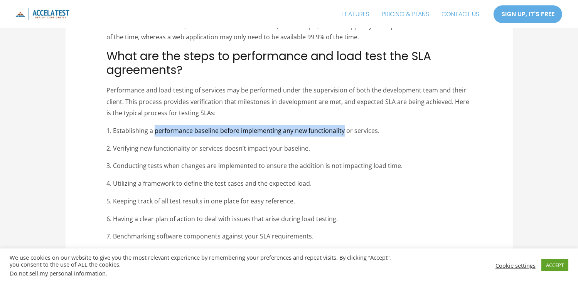  Describe the element at coordinates (405, 14) in the screenshot. I see `a: PRICING & PLANS` at that location.